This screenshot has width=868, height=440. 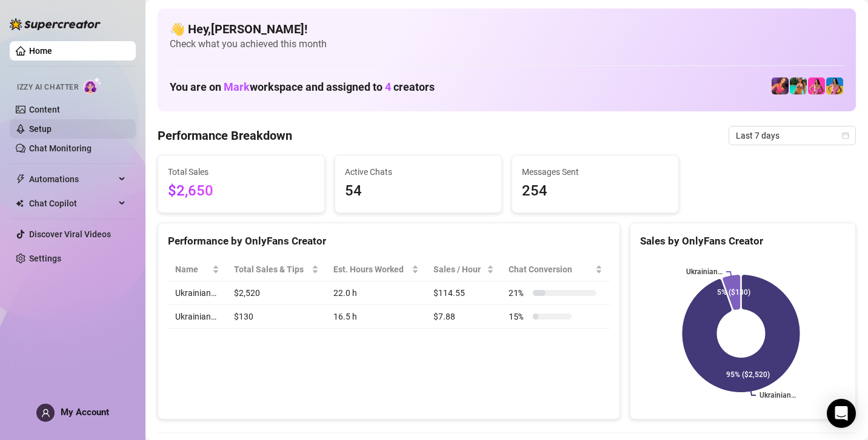 What do you see at coordinates (550, 269) in the screenshot?
I see `span: Chat Conversion` at bounding box center [550, 269].